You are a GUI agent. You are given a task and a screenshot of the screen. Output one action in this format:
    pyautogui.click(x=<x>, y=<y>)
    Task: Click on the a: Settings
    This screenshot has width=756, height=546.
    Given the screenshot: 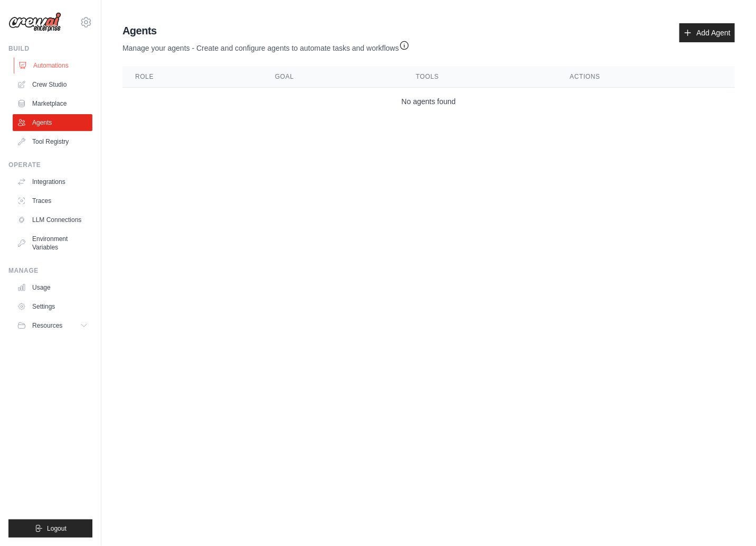 What is the action you would take?
    pyautogui.click(x=53, y=306)
    